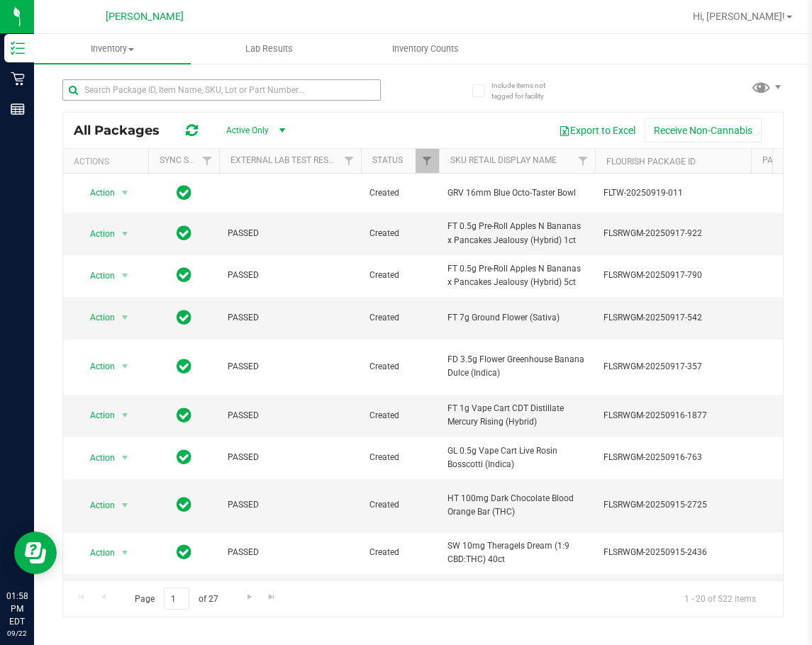  I want to click on span: FT 0.5g Pre-Roll Apples N Bananas x Pancakes Jealousy (Hybrid) 1ct, so click(517, 233).